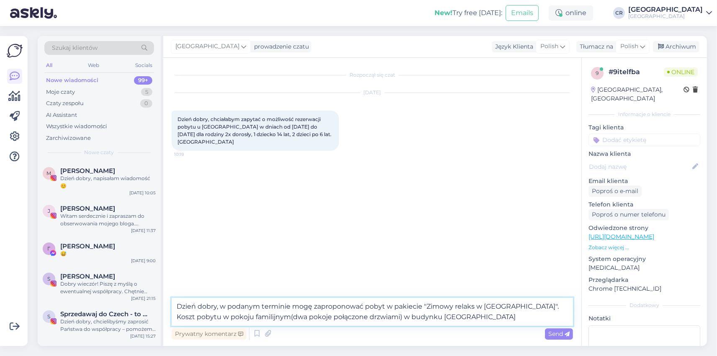 The width and height of the screenshot is (717, 356). Describe the element at coordinates (190, 154) in the screenshot. I see `span: 10:19` at that location.